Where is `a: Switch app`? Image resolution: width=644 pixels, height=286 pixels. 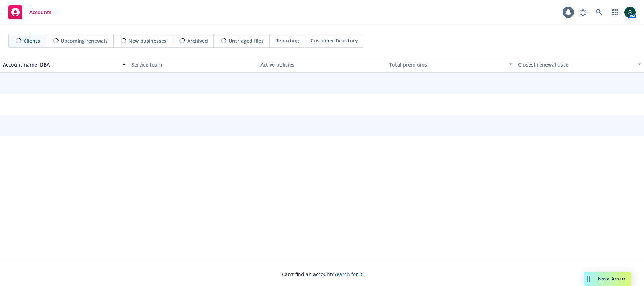
a: Switch app is located at coordinates (615, 13).